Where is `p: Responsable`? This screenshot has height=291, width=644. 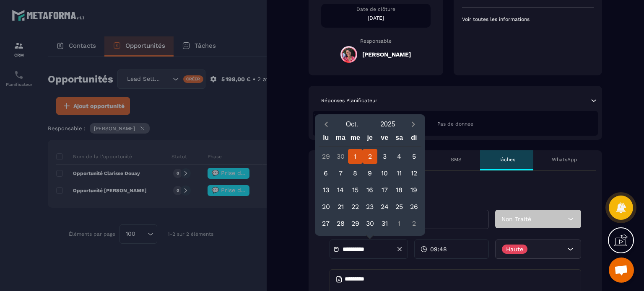
p: Responsable is located at coordinates (376, 41).